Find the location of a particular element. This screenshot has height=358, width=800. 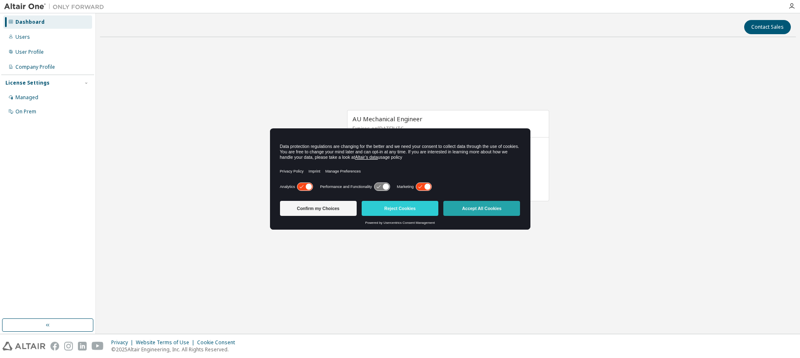

div: License Settings is located at coordinates (28, 83).